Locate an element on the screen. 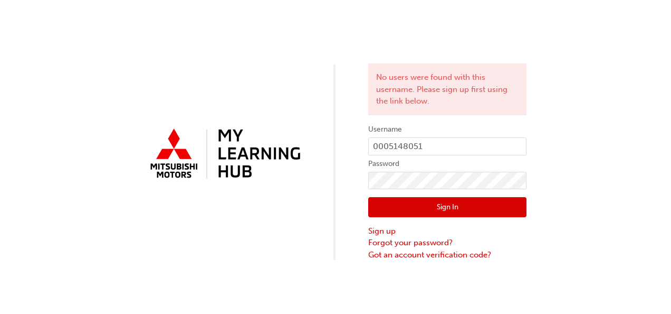 This screenshot has height=314, width=671. input: Username is located at coordinates (448, 146).